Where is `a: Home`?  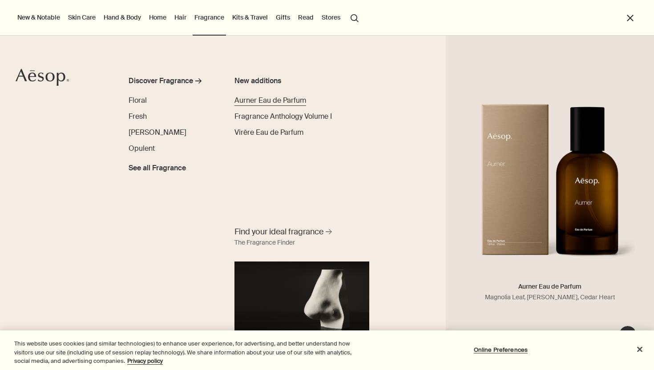 a: Home is located at coordinates (157, 17).